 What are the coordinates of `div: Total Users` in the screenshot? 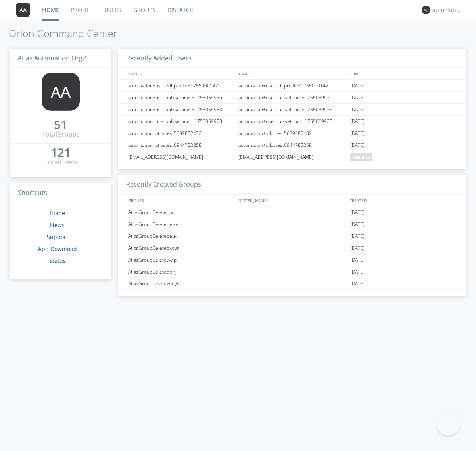 It's located at (61, 162).